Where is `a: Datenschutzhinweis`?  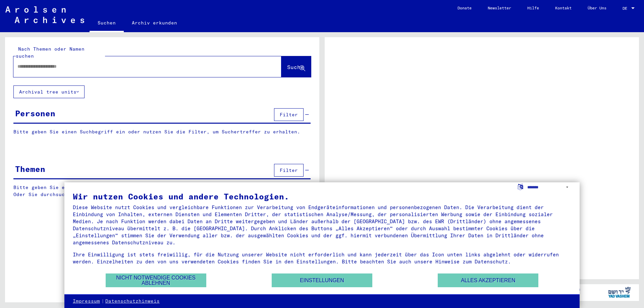 a: Datenschutzhinweis is located at coordinates (132, 302).